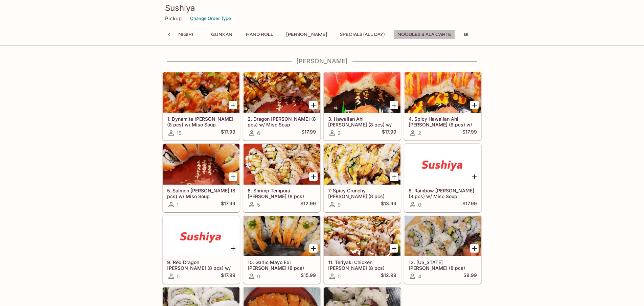 This screenshot has height=306, width=644. What do you see at coordinates (313, 177) in the screenshot?
I see `button: Add 6. Shrimp Tempura Maki (8 pcs)` at bounding box center [313, 177].